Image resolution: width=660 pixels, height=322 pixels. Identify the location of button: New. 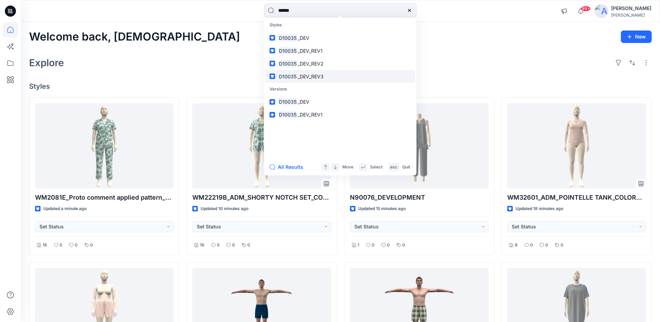
(636, 37).